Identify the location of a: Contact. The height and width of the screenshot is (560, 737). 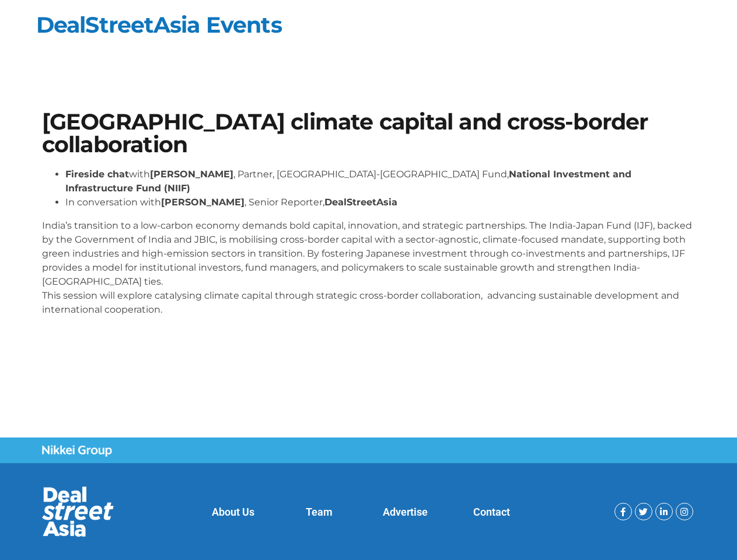
(491, 512).